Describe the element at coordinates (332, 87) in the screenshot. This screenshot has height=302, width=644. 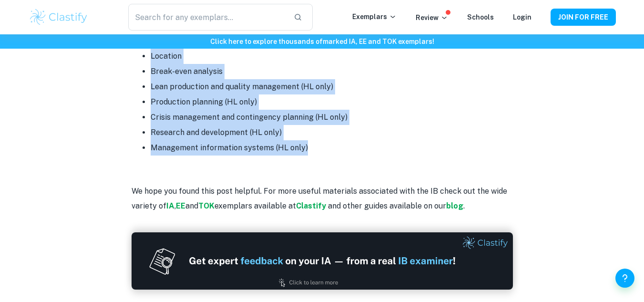
I see `li: Lean production and quality management (HL only)` at that location.